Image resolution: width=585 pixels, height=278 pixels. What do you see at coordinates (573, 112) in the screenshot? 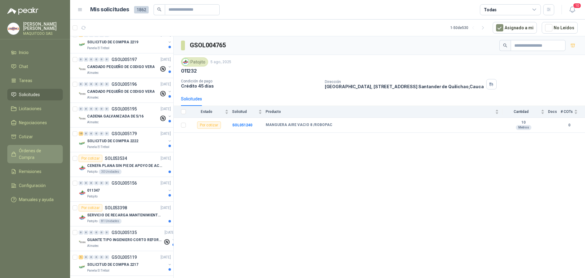
I see `th: # COTs` at bounding box center [573, 112].